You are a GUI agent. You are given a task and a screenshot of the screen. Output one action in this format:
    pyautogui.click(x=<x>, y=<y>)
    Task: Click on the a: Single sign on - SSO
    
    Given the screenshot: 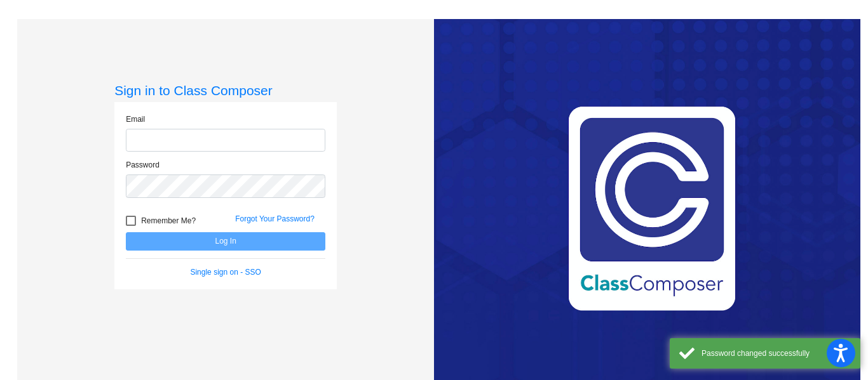 What is the action you would take?
    pyautogui.click(x=225, y=272)
    